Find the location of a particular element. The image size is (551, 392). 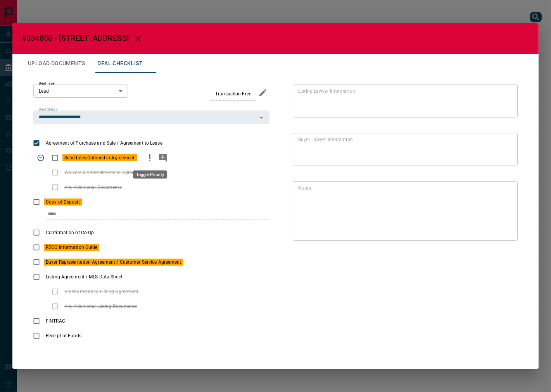

div: Toggle Priority is located at coordinates (150, 175).